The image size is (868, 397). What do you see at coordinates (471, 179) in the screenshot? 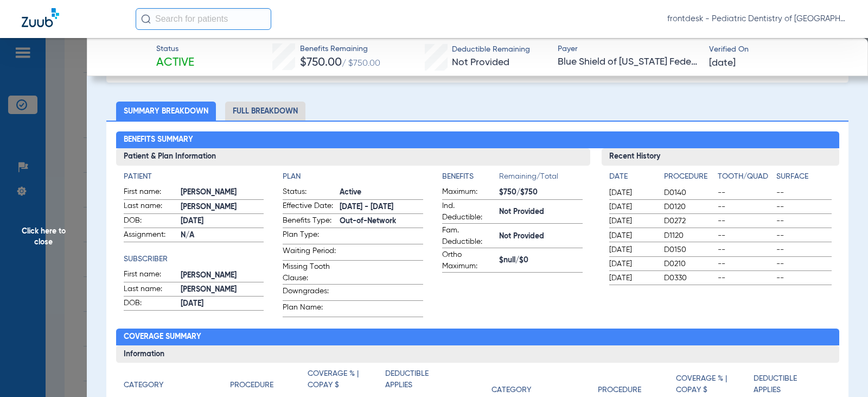
I see `app-breakdown-title: Benefits` at bounding box center [471, 179].